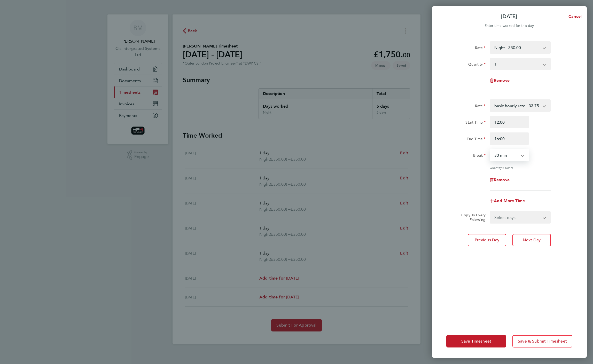  I want to click on span: Save & Submit Timesheet, so click(543, 341).